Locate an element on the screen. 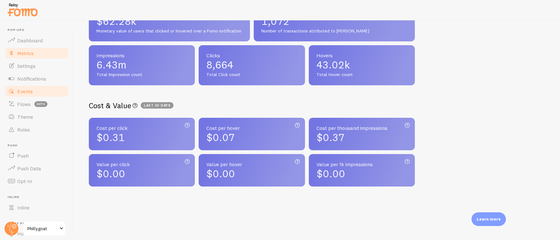 The width and height of the screenshot is (560, 240). span: Push Data is located at coordinates (29, 168).